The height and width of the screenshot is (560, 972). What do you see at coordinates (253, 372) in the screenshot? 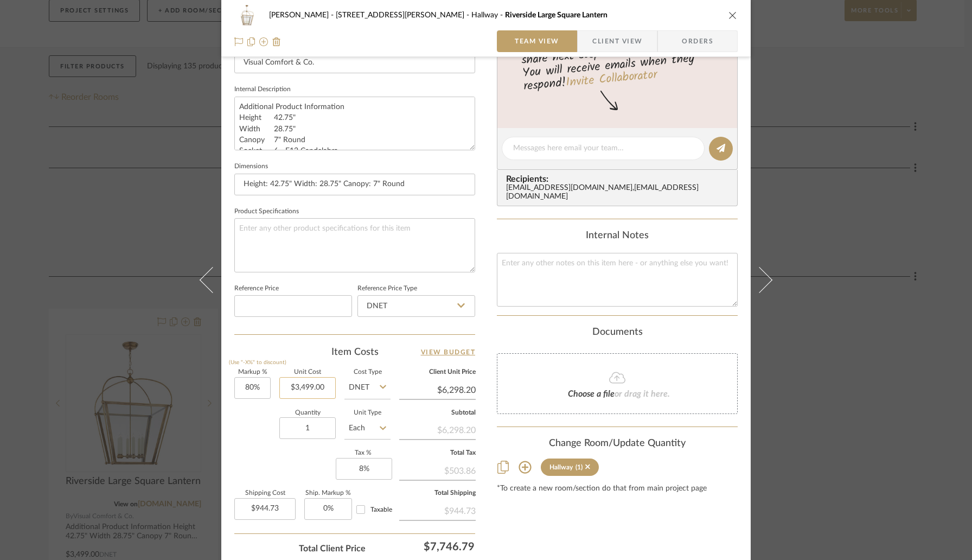
I see `label: Markup %` at bounding box center [253, 372].